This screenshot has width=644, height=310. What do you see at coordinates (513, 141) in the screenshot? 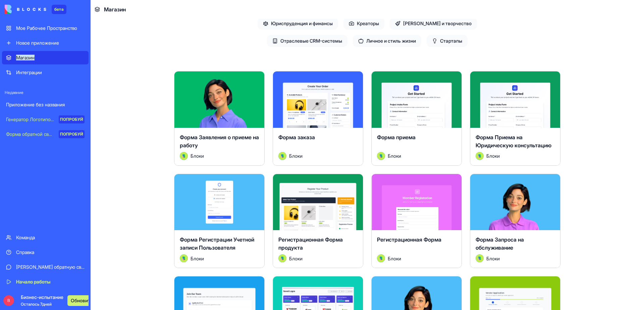
I see `ya-tr-span: Форма Приема на Юридическую консультацию` at bounding box center [513, 141].